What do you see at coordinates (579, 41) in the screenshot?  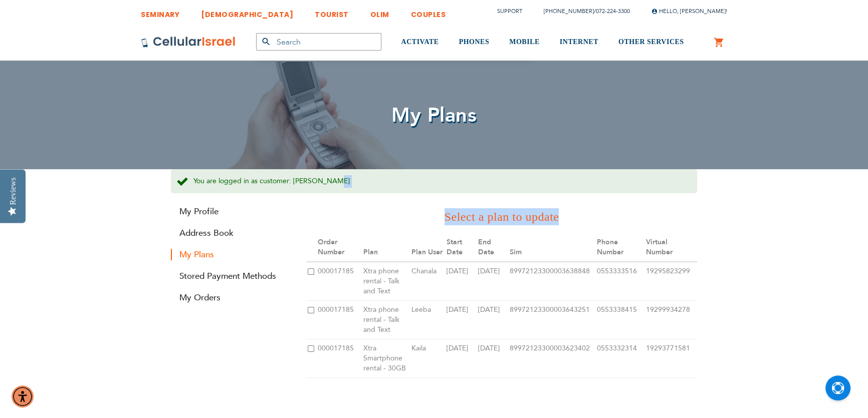 I see `span: INTERNET` at bounding box center [579, 41].